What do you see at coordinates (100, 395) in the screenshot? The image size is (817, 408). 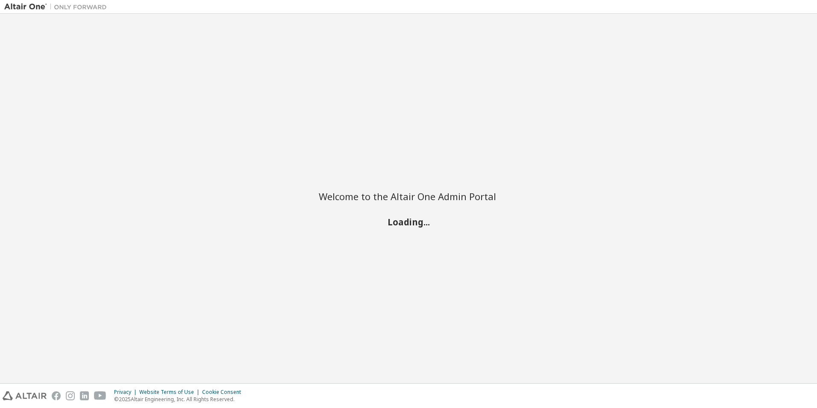 I see `img: youtube.svg` at bounding box center [100, 395].